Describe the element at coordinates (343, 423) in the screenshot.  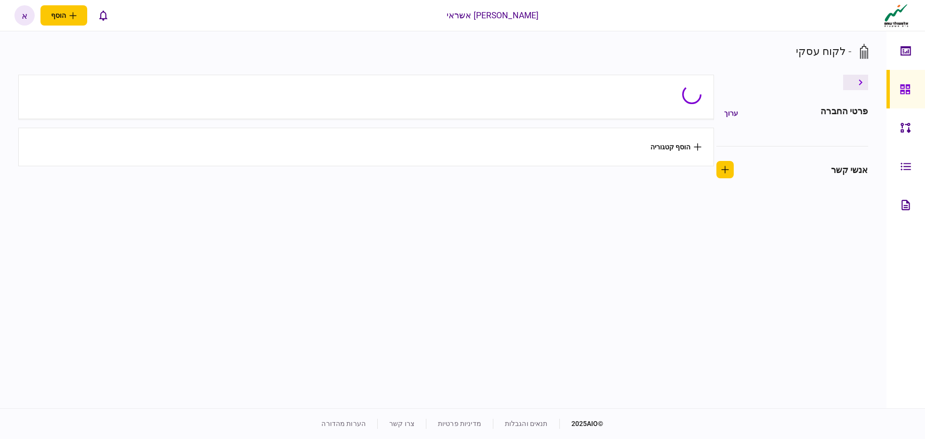
I see `a: הערות מהדורה` at that location.